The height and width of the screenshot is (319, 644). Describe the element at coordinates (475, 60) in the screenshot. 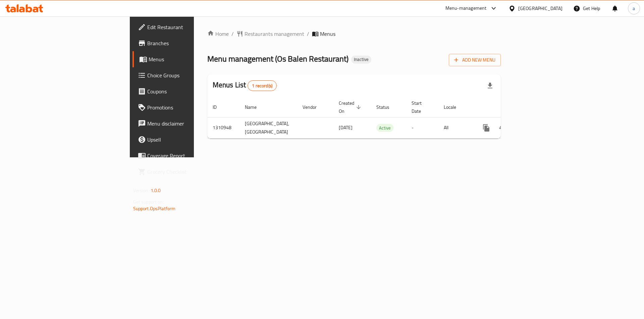

I see `span: Add New Menu` at that location.